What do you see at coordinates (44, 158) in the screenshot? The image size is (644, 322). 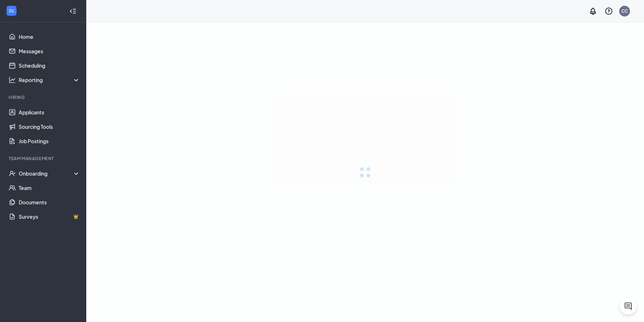 I see `div: Team Management` at bounding box center [44, 158].